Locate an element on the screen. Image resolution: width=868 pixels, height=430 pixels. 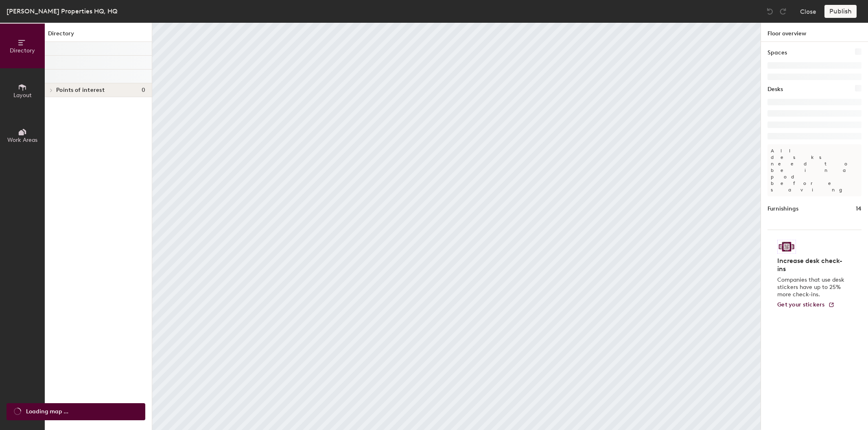
h1: Furnishings is located at coordinates (783, 209).